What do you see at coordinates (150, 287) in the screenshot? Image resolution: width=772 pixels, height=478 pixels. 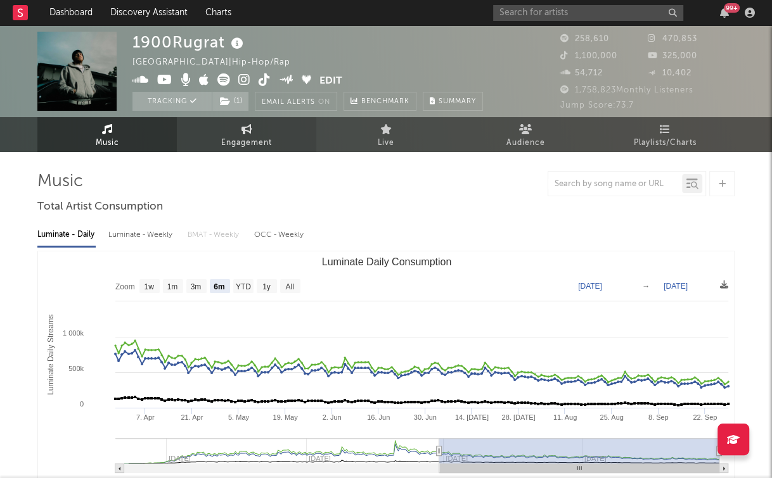 I see `text: 1w` at bounding box center [150, 287].